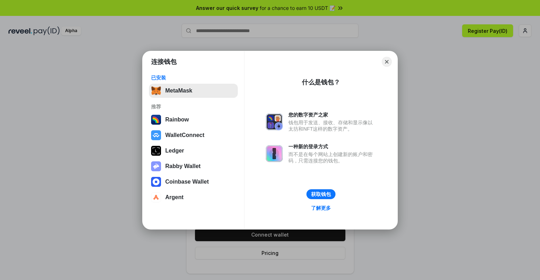 This screenshot has width=540, height=280. I want to click on div: 而不是在每个网站上创建新的账户和密码，只需连接您的钱包。, so click(332, 158).